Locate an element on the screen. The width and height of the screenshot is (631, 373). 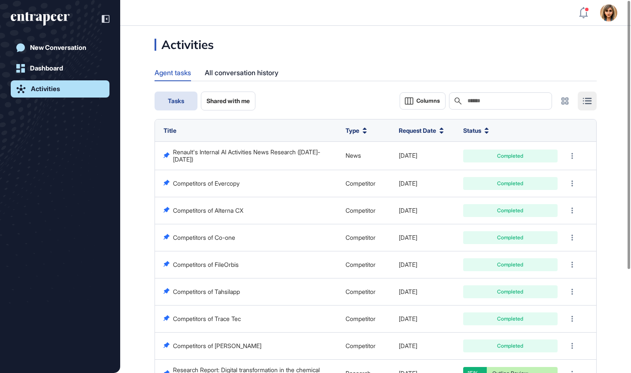
span: Status is located at coordinates (472, 130).